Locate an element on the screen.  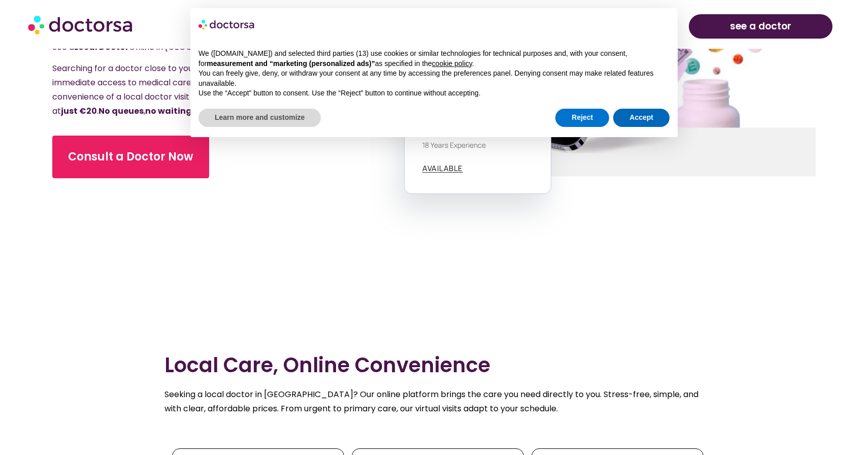
strong: measurement and “marketing (personalized ads)” is located at coordinates (290, 63).